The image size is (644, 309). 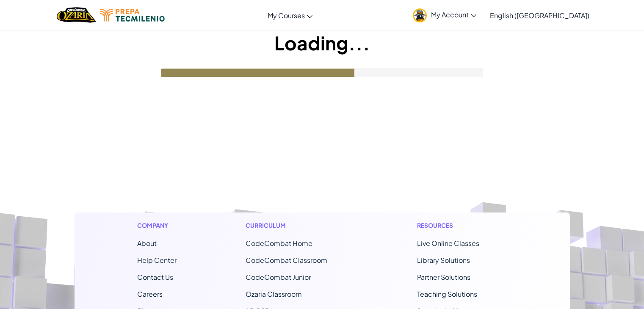 What do you see at coordinates (286, 260) in the screenshot?
I see `a: CodeCombat Classroom` at bounding box center [286, 260].